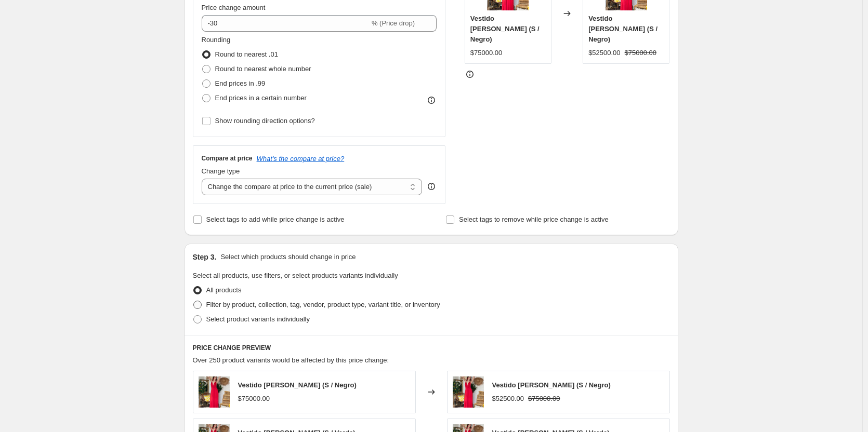 Image resolution: width=868 pixels, height=432 pixels. I want to click on span: Over 250 product variants would be affected by this price change:, so click(291, 360).